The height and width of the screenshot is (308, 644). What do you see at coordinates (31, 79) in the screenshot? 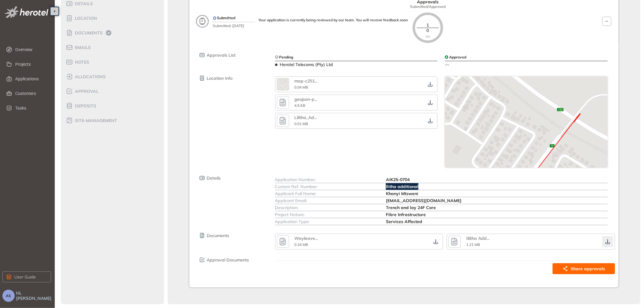
I see `span: Applications` at bounding box center [31, 79].